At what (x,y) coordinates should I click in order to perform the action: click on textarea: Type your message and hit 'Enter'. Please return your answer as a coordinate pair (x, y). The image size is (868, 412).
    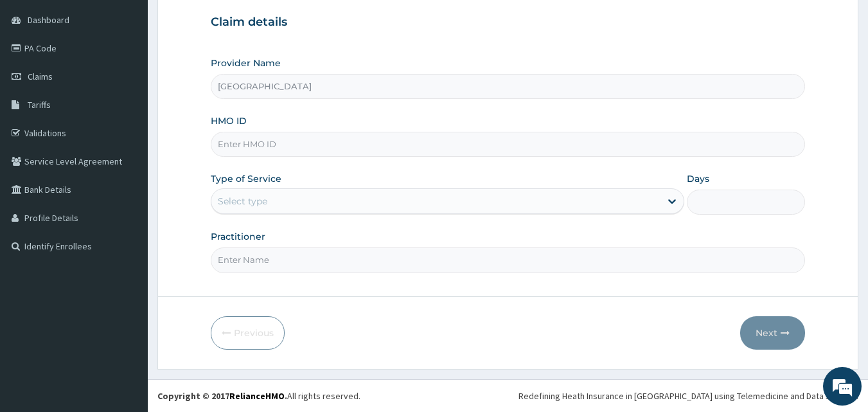
    Looking at the image, I should click on (125, 297).